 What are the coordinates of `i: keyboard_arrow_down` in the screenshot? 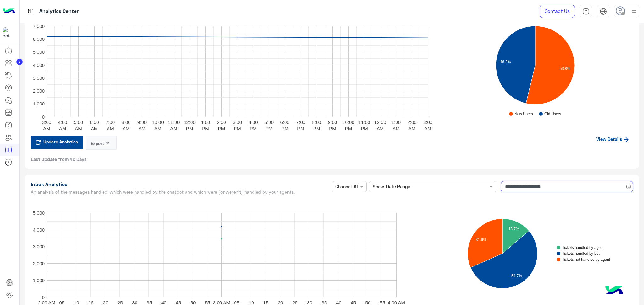 It's located at (108, 143).